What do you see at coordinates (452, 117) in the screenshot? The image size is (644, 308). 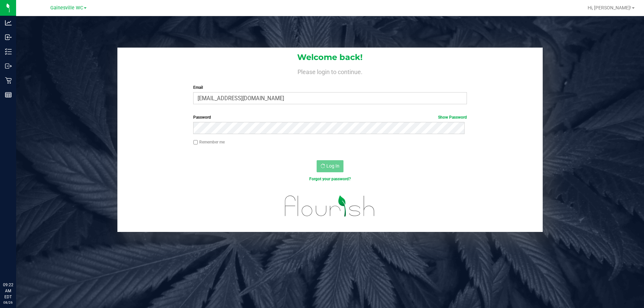 I see `a: Show Password` at bounding box center [452, 117].